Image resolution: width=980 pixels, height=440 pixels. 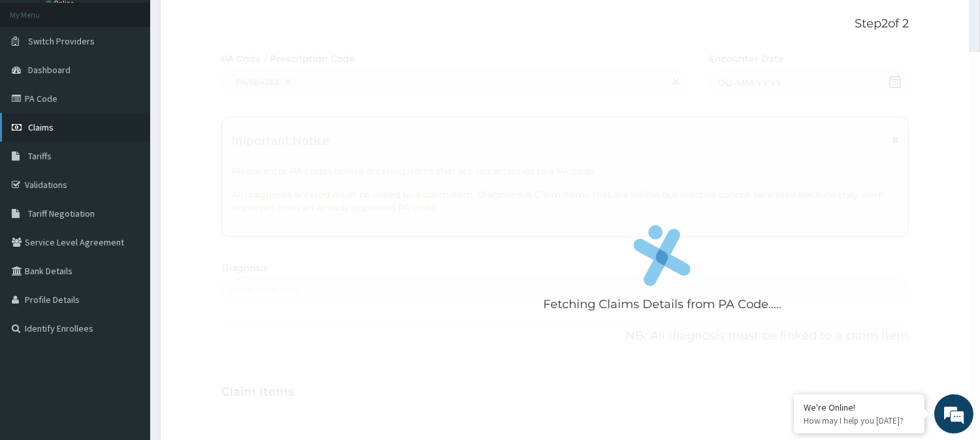 What do you see at coordinates (127, 320) in the screenshot?
I see `textarea: Type your message and hit 'Enter'` at bounding box center [127, 320].